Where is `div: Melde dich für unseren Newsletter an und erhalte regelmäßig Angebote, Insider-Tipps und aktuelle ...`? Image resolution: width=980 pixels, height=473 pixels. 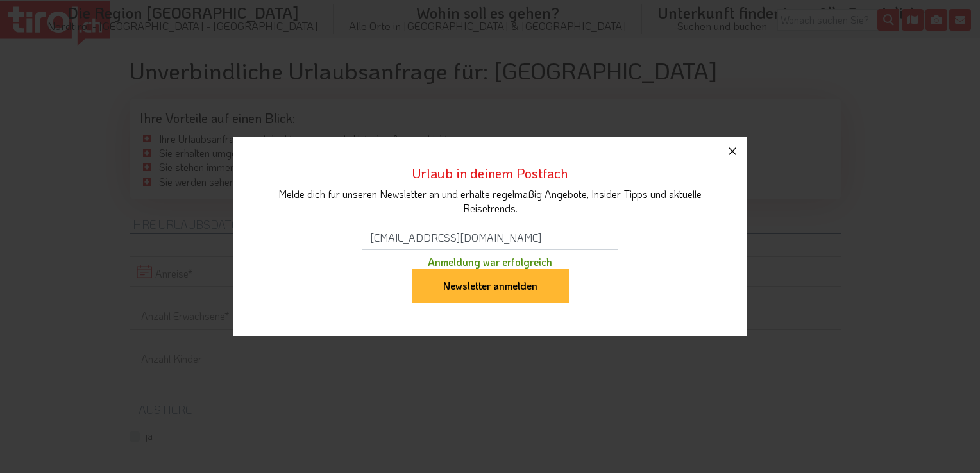
div: Melde dich für unseren Newsletter an und erhalte regelmäßig Angebote, Insider-Tipps und aktuelle ... is located at coordinates (490, 201).